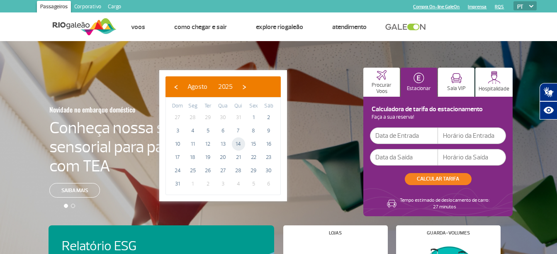 Image resolution: width=557 pixels, height=254 pixels. Describe the element at coordinates (456, 78) in the screenshot. I see `img: vipRoom.svg` at that location.